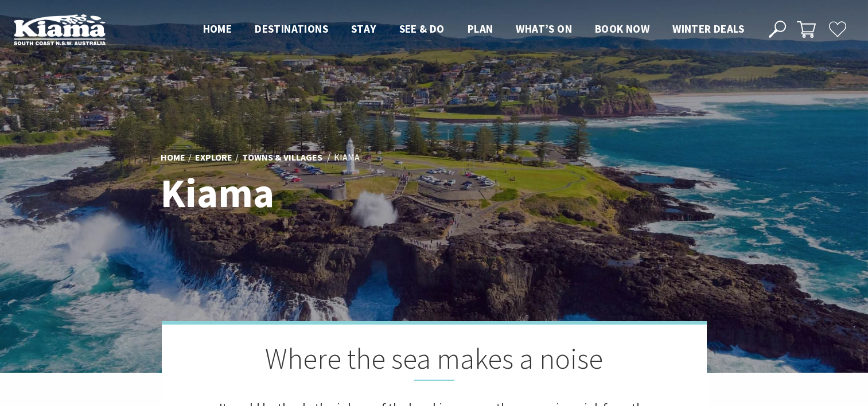 The height and width of the screenshot is (406, 868). I want to click on span: Plan, so click(480, 29).